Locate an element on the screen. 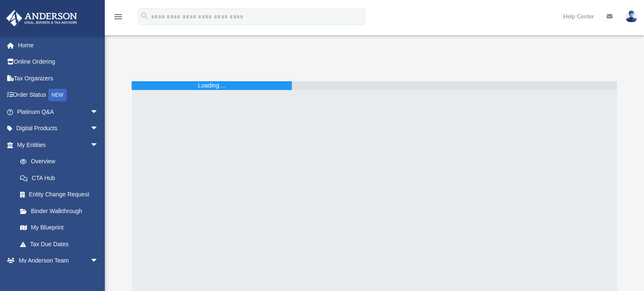 The width and height of the screenshot is (644, 291). a: Entity Change Request is located at coordinates (61, 195).